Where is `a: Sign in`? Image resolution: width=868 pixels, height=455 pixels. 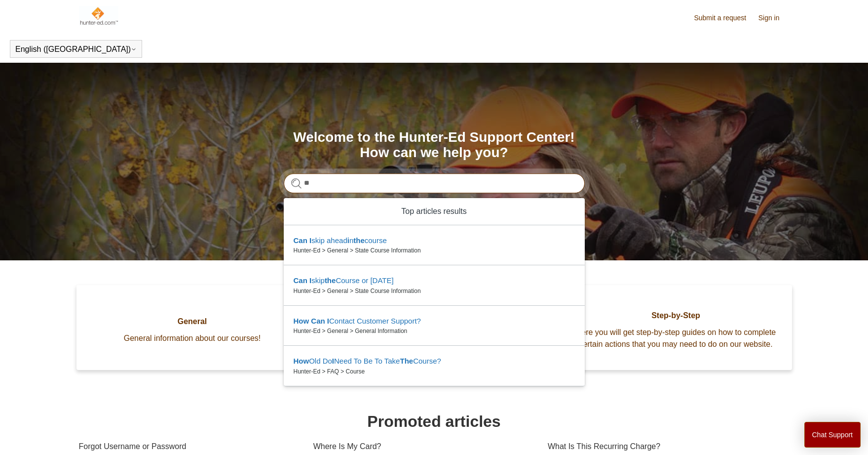 a: Sign in is located at coordinates (774, 18).